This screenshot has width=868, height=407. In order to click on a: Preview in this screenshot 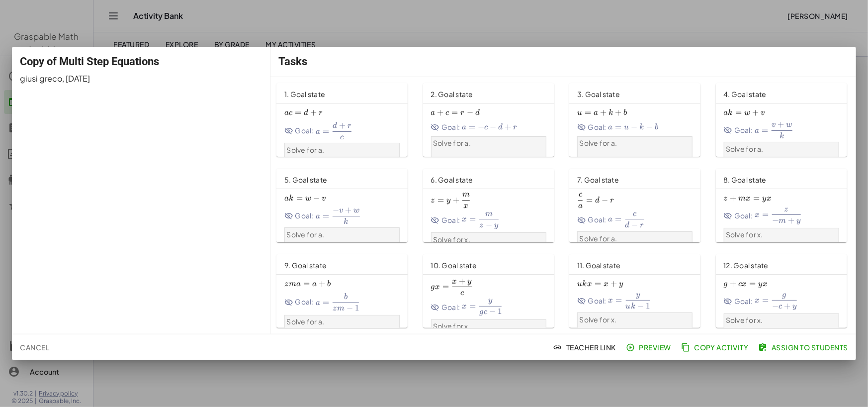, I will do `click(650, 347)`.